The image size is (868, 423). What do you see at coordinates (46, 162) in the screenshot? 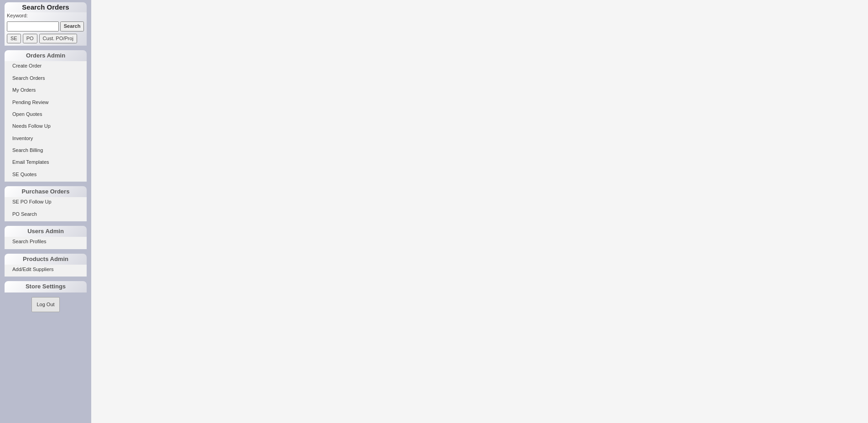
I see `a: Email Templates` at bounding box center [46, 162].